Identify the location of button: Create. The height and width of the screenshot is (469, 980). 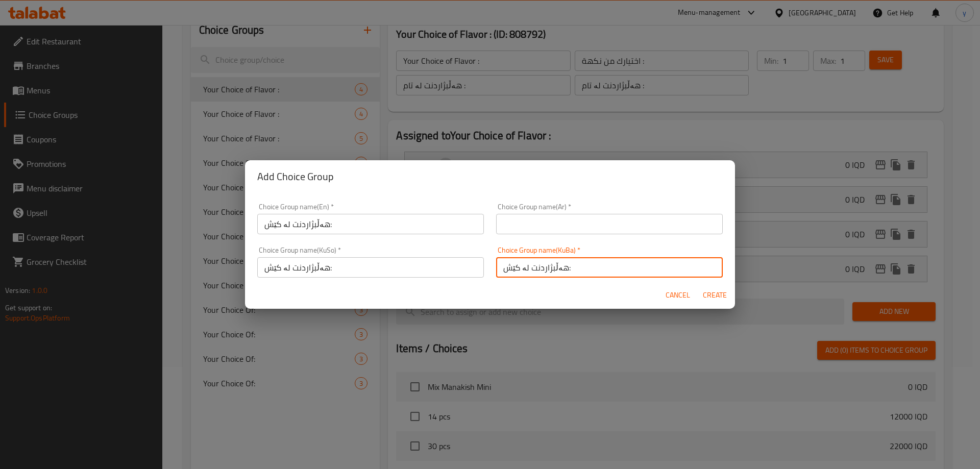
(714, 295).